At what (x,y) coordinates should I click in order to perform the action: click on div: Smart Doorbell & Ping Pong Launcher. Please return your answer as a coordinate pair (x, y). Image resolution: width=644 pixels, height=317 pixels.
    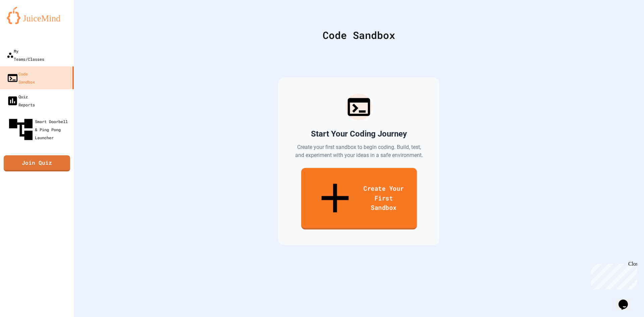
    Looking at the image, I should click on (39, 129).